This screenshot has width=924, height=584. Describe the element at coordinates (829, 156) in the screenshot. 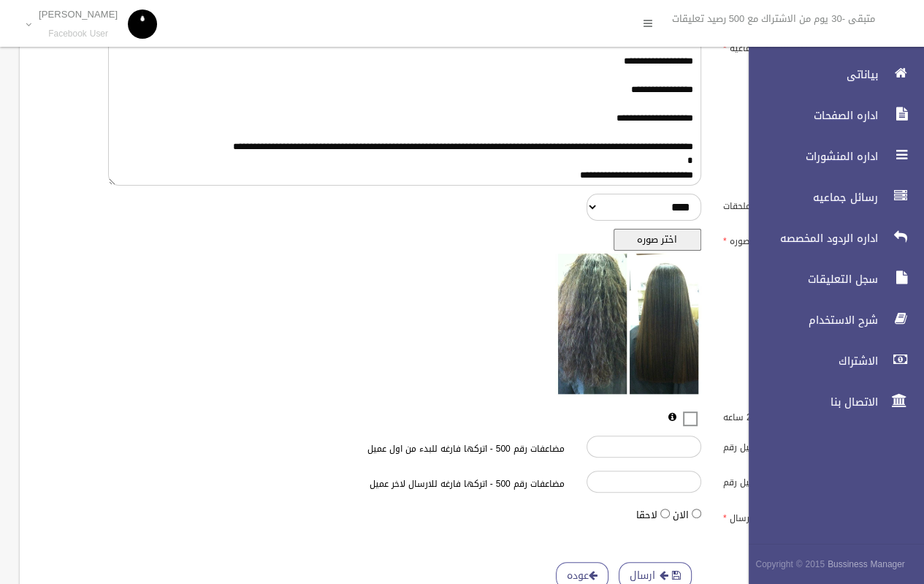

I see `a: اداره المنشورات` at that location.